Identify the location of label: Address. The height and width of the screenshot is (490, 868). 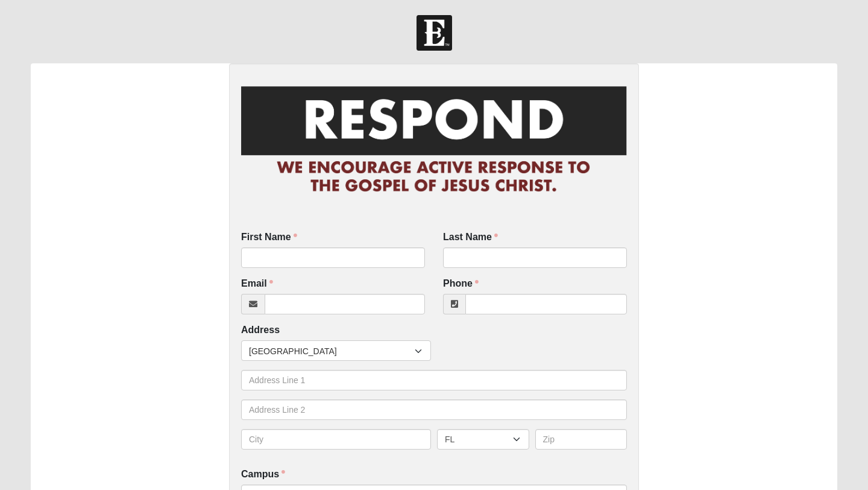
(261, 330).